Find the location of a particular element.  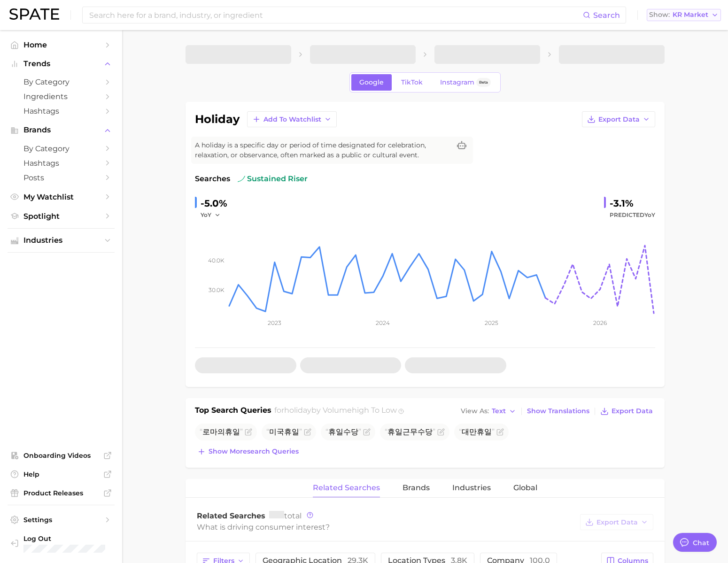

span: 휴일수당 is located at coordinates (343, 432).